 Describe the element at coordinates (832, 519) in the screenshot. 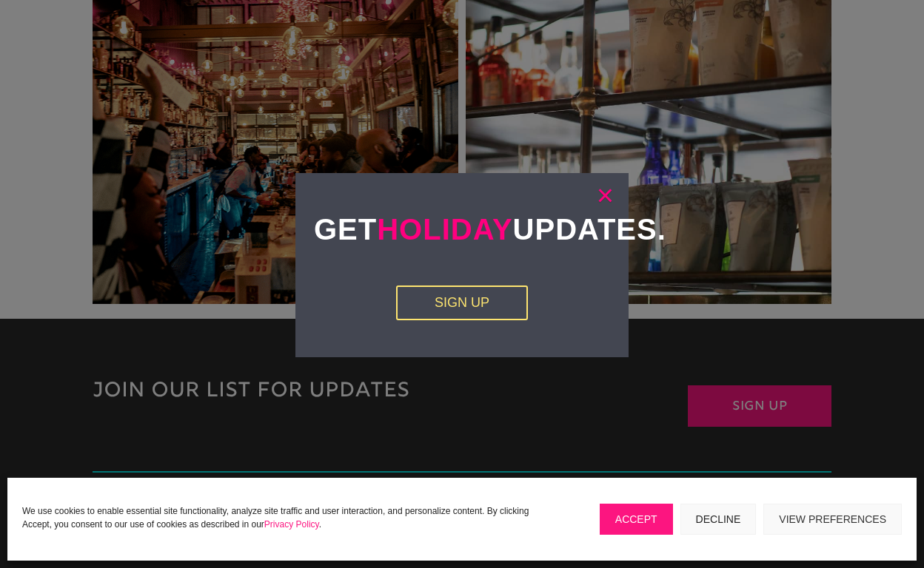

I see `button: View preferences` at that location.